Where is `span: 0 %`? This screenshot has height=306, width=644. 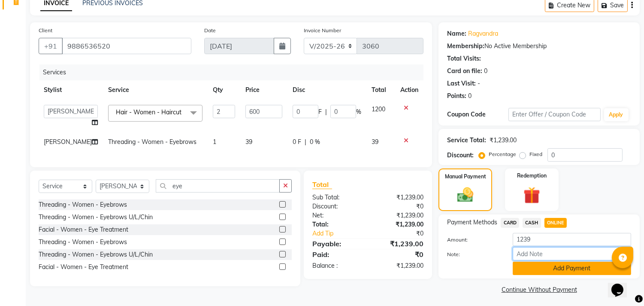 span: 0 % is located at coordinates (315, 142).